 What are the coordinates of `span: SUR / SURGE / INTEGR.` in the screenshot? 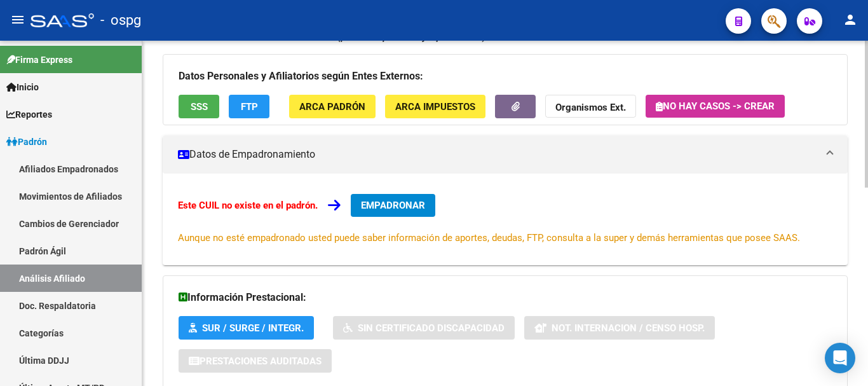 It's located at (252, 328).